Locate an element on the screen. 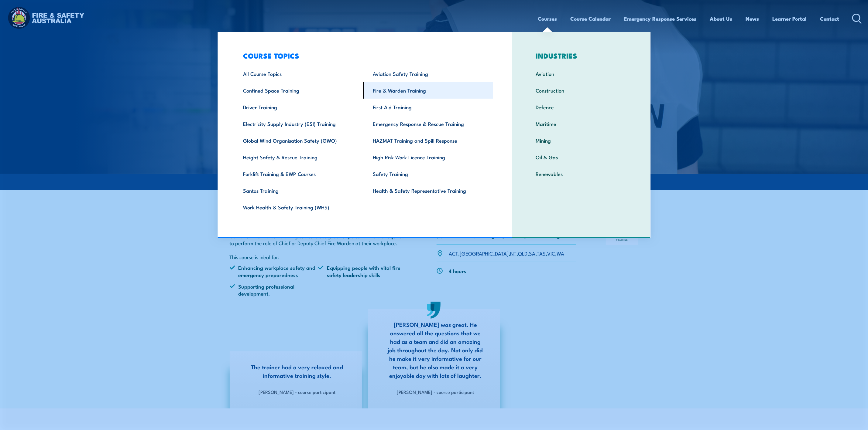  a: QLD is located at coordinates (523, 253).